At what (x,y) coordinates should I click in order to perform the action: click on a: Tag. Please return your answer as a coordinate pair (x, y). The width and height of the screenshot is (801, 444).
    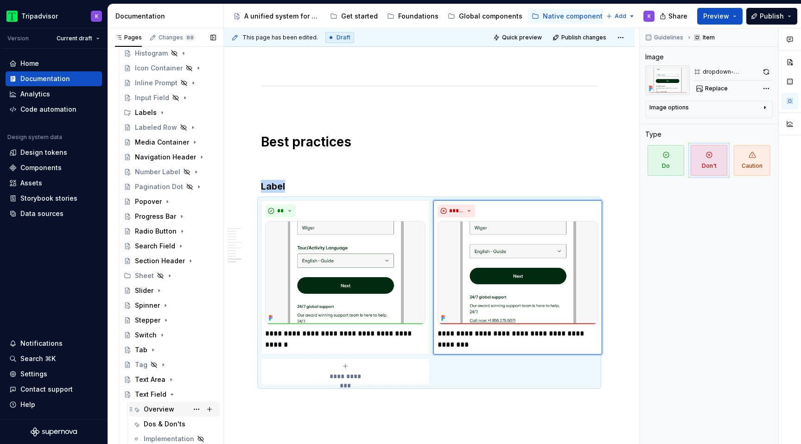
    Looking at the image, I should click on (170, 365).